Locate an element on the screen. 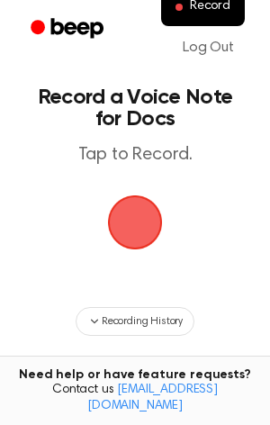 This screenshot has width=270, height=425. span: Recording History is located at coordinates (142, 322).